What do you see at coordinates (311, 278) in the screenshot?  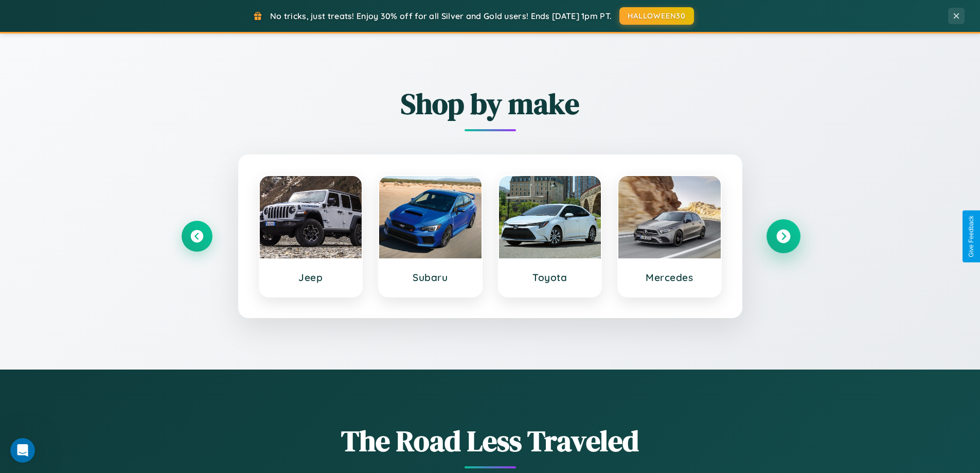 I see `h3: Jeep` at bounding box center [311, 278].